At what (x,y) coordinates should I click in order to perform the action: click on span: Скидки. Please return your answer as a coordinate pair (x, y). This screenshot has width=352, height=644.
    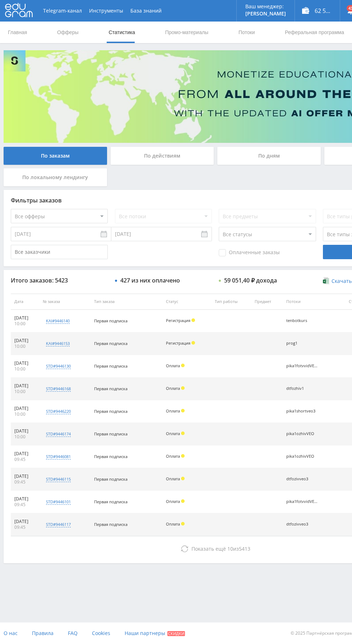
    Looking at the image, I should click on (176, 633).